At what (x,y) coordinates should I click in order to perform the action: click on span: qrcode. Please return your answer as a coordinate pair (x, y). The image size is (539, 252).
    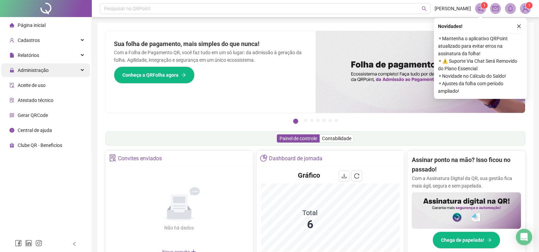
    Looking at the image, I should click on (12, 115).